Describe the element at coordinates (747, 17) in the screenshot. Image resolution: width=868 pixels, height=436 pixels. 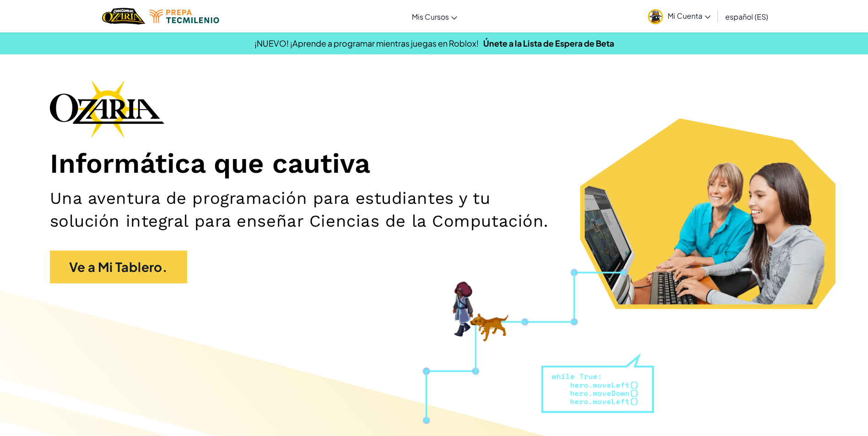
I see `a: español (ES)` at that location.